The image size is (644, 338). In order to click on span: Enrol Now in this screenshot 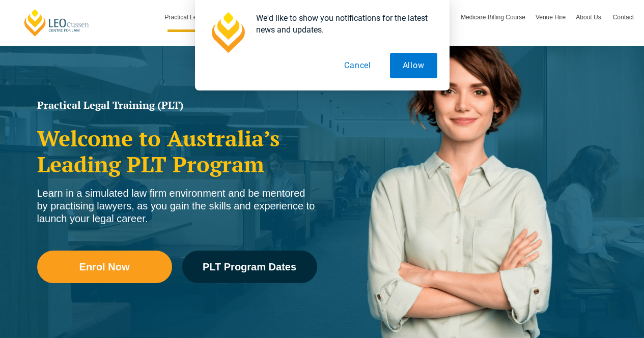, I will do `click(104, 267)`.